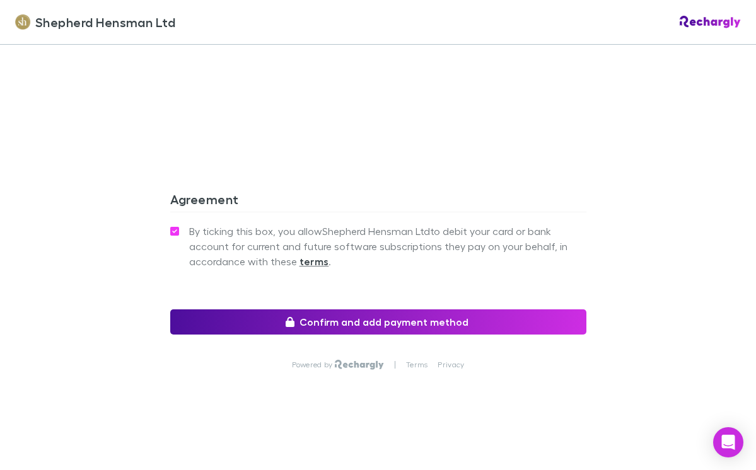  What do you see at coordinates (23, 22) in the screenshot?
I see `img: Shepherd Hensman Ltd's Logo` at bounding box center [23, 22].